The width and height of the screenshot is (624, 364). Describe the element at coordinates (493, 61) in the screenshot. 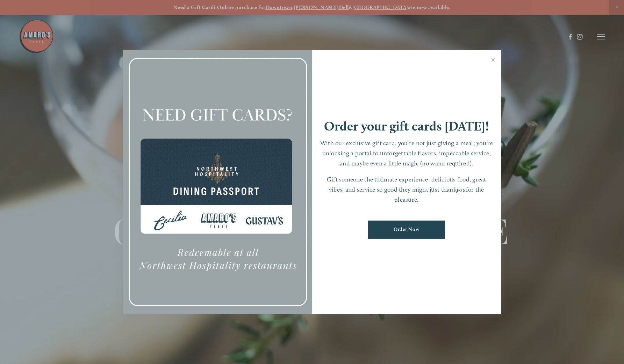

I see `a: Close` at that location.